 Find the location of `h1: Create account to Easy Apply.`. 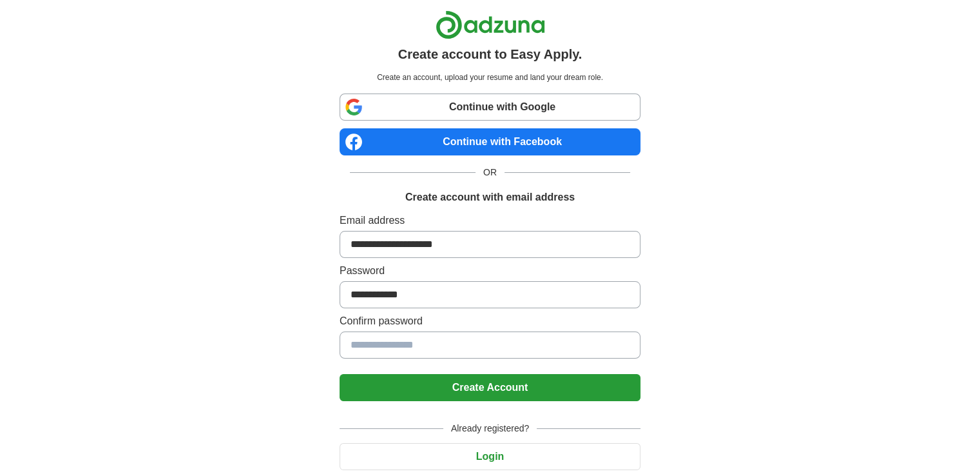

h1: Create account to Easy Apply. is located at coordinates (491, 54).